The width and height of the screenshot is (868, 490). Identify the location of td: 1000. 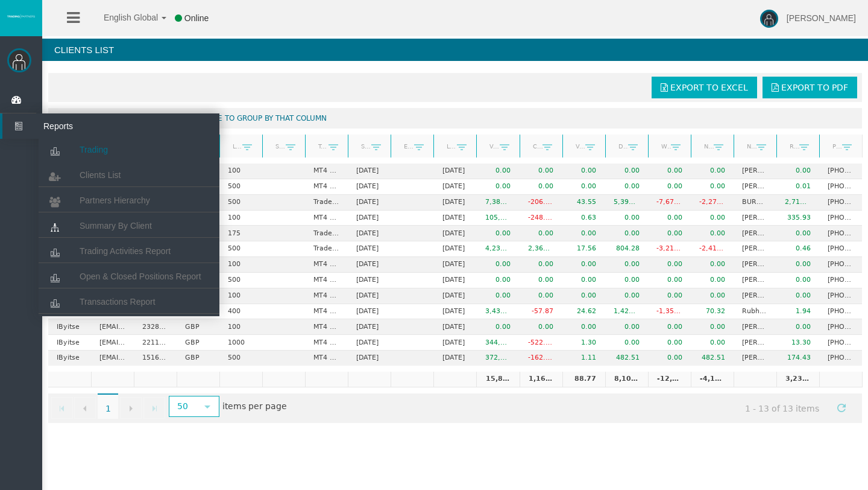
(241, 343).